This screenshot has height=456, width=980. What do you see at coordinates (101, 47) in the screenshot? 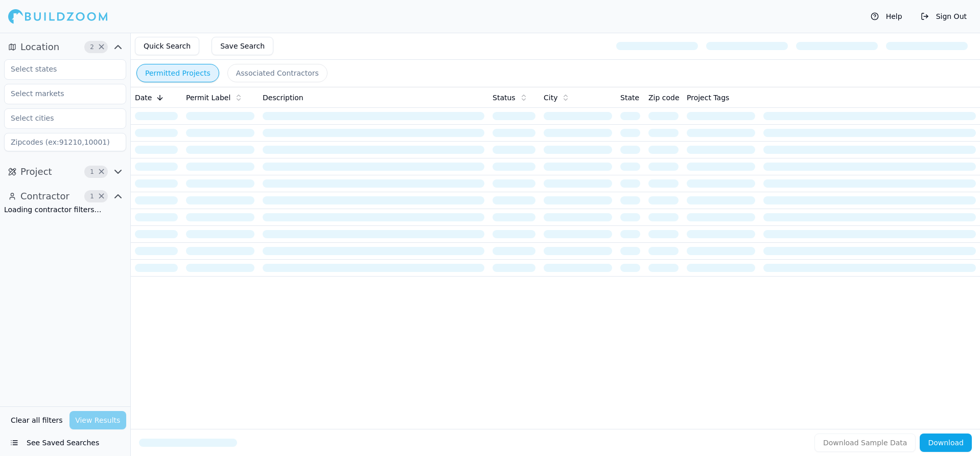
I see `span: Clear Location filters` at bounding box center [101, 47].